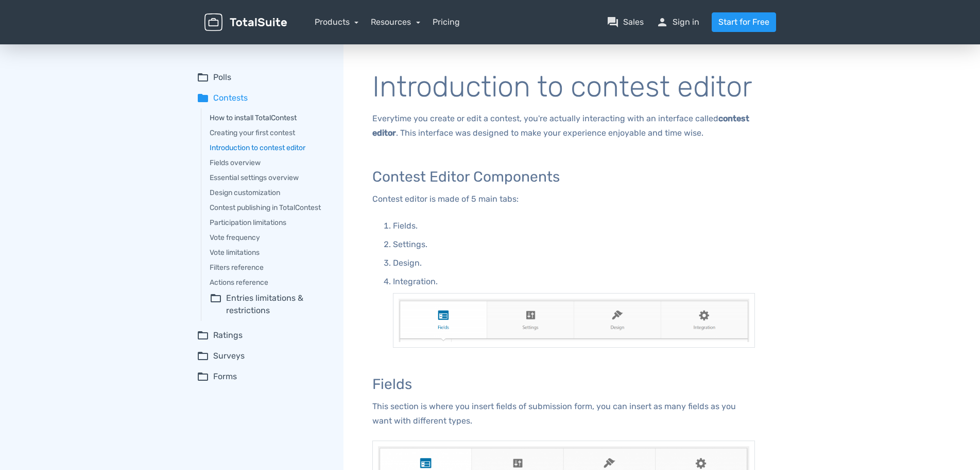  What do you see at coordinates (269, 305) in the screenshot?
I see `summary: folder_openEntries limitations & restrictions` at bounding box center [269, 305].